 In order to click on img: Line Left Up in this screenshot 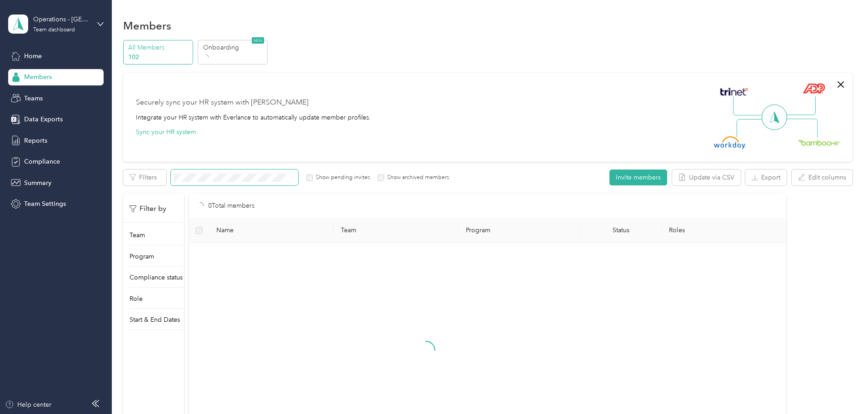, I will do `click(749, 106)`.